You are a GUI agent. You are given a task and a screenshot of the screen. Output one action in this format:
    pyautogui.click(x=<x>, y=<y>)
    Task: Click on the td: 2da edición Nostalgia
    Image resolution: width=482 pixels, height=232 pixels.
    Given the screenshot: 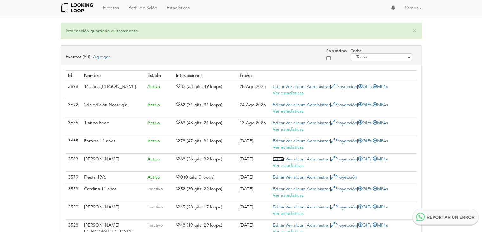 What is the action you would take?
    pyautogui.click(x=113, y=108)
    